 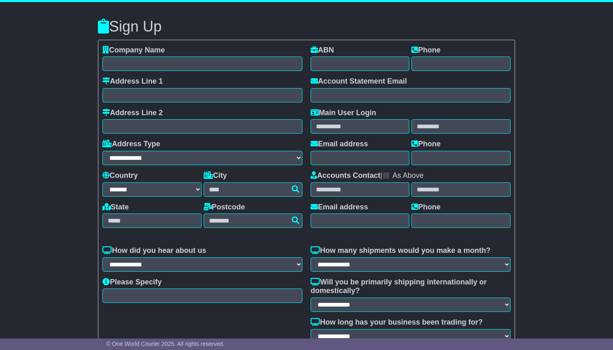 What do you see at coordinates (344, 113) in the screenshot?
I see `label: Main User Login` at bounding box center [344, 113].